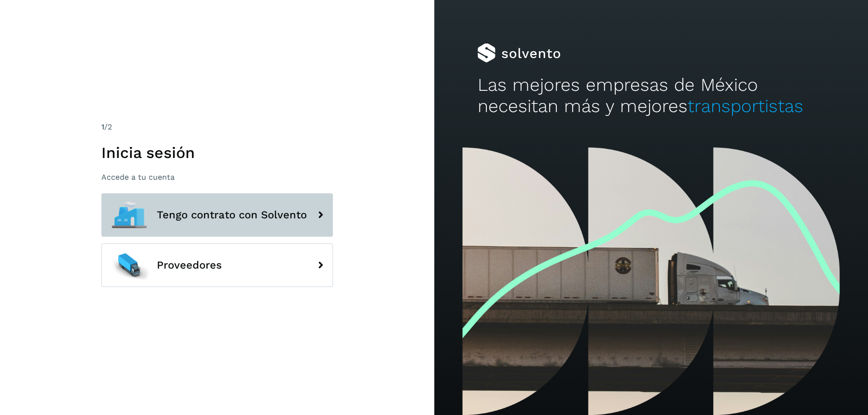 The width and height of the screenshot is (868, 415). Describe the element at coordinates (217, 215) in the screenshot. I see `button: Tengo contrato con Solvento` at that location.